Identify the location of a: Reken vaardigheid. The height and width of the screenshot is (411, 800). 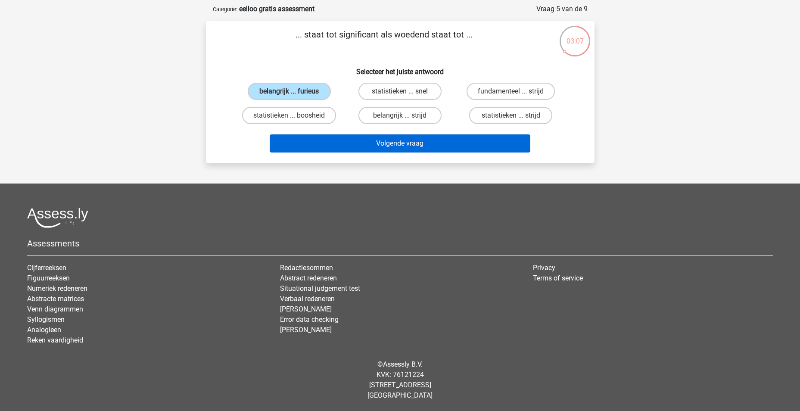
(55, 340).